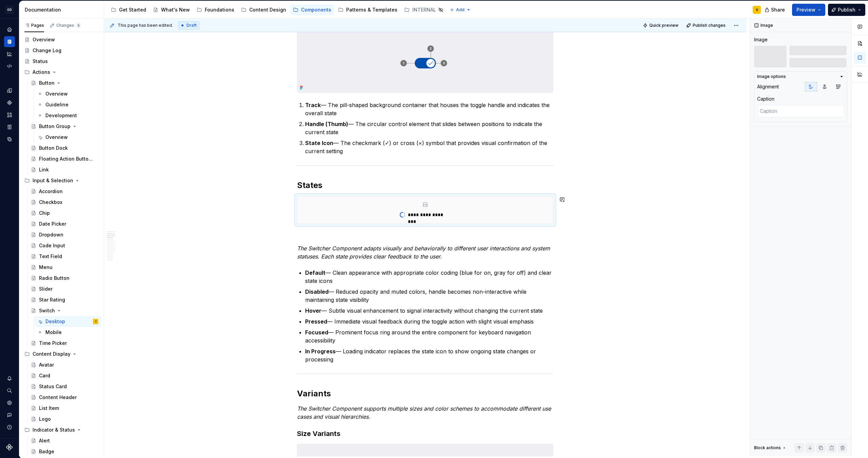  What do you see at coordinates (10, 403) in the screenshot?
I see `a: Settings` at bounding box center [10, 403].